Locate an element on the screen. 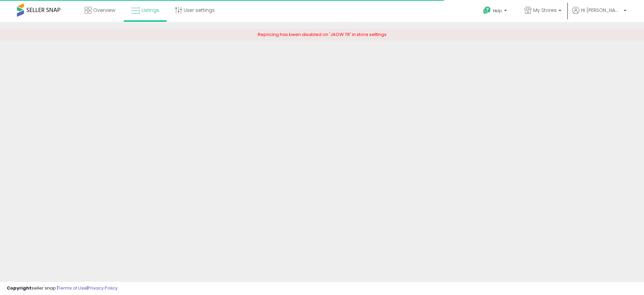 The height and width of the screenshot is (295, 644). a: Terms of Use is located at coordinates (72, 288).